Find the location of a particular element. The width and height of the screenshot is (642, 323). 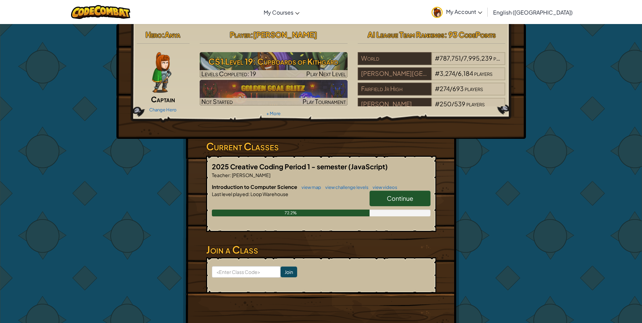

span: Captain is located at coordinates (163, 99).